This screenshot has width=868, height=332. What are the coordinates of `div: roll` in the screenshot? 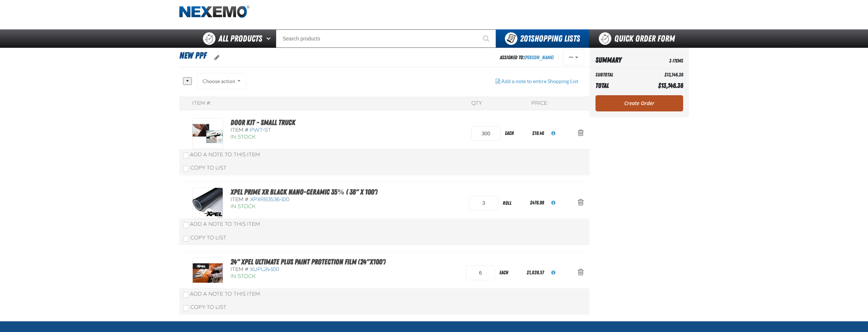 It's located at (513, 203).